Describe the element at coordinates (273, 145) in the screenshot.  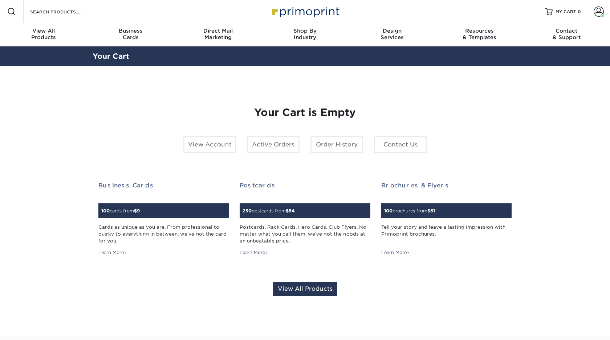
I see `a: Active Orders` at that location.